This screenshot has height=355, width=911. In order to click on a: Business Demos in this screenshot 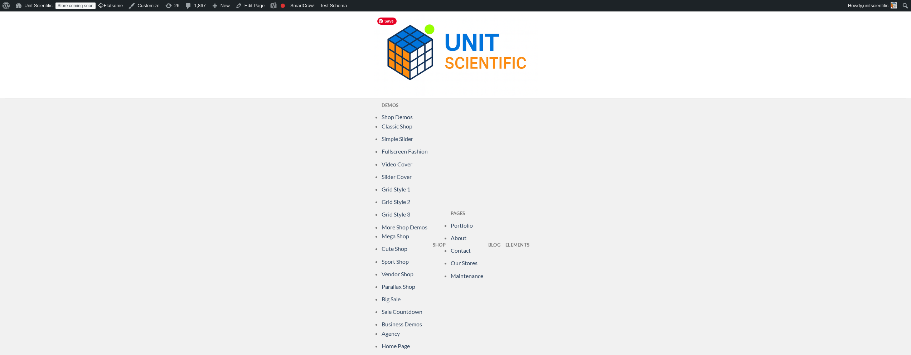, I will do `click(402, 324)`.